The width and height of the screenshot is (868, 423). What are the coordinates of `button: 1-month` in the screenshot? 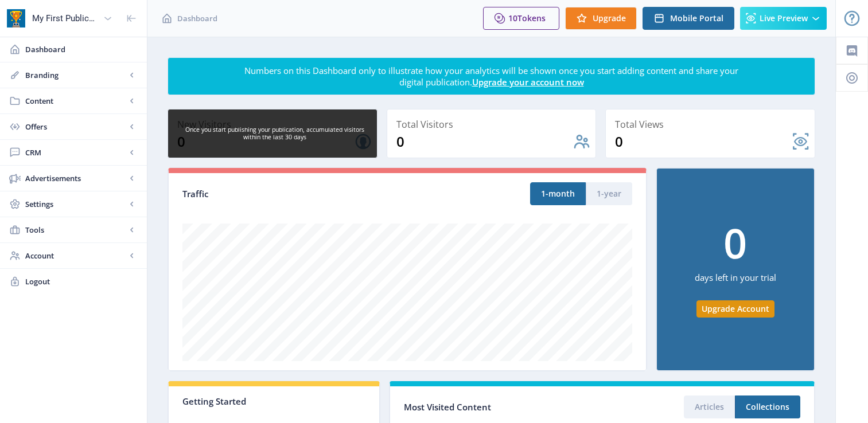 It's located at (557, 193).